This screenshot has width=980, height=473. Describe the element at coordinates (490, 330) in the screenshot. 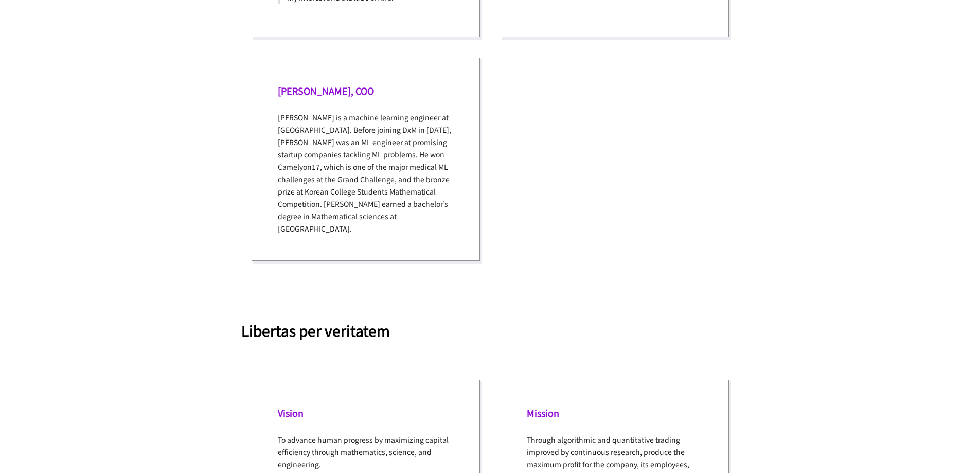

I see `h1: Libertas per veritatem` at that location.